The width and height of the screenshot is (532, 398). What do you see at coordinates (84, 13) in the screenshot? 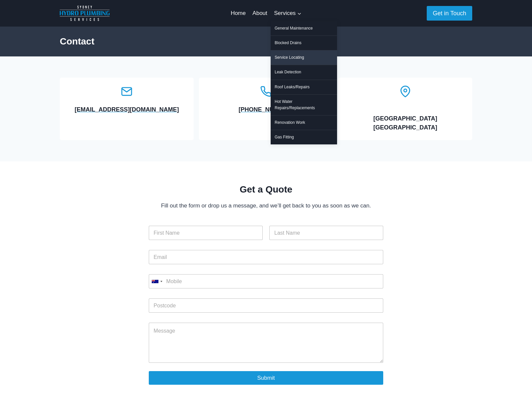
I see `img: Sydney Hydro Plumbing Logo` at bounding box center [84, 13].